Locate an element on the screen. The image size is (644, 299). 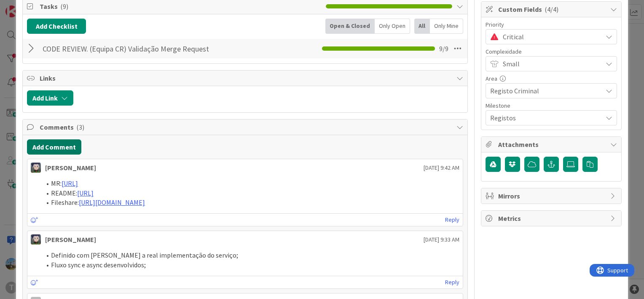
li: Fileshare: is located at coordinates (250, 202).